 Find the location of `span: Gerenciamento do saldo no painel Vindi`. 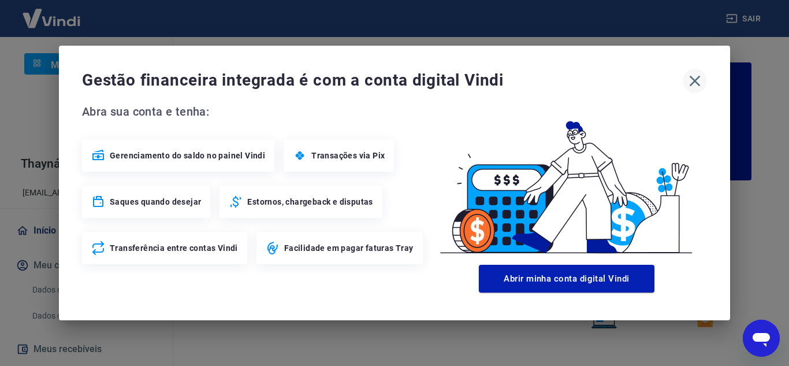

span: Gerenciamento do saldo no painel Vindi is located at coordinates (187, 155).